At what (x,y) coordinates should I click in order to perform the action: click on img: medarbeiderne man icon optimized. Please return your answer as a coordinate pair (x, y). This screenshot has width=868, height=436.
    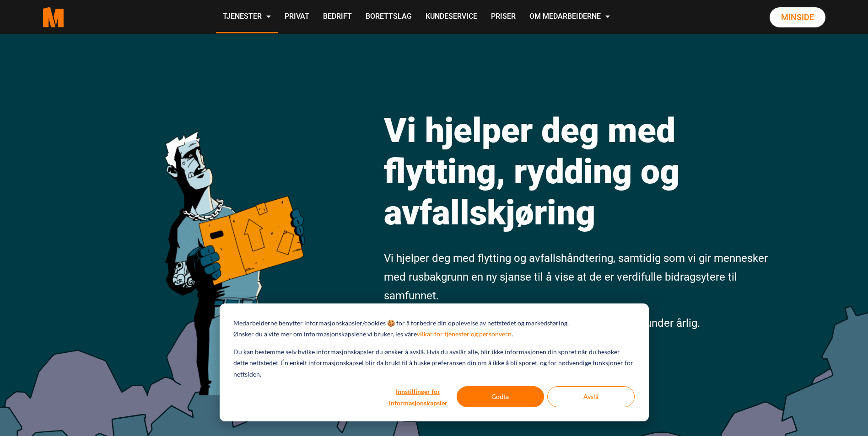
    Looking at the image, I should click on (234, 242).